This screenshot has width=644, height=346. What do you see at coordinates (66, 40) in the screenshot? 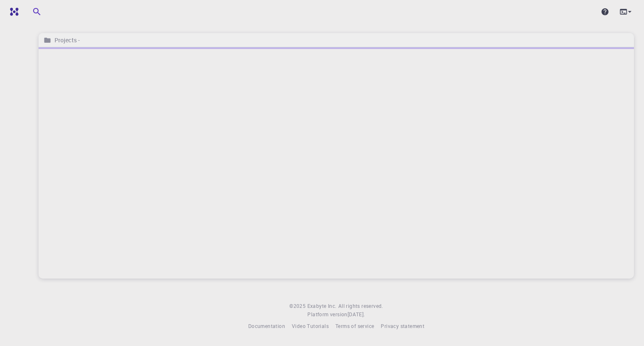
I see `h6: Projects -` at bounding box center [66, 40].